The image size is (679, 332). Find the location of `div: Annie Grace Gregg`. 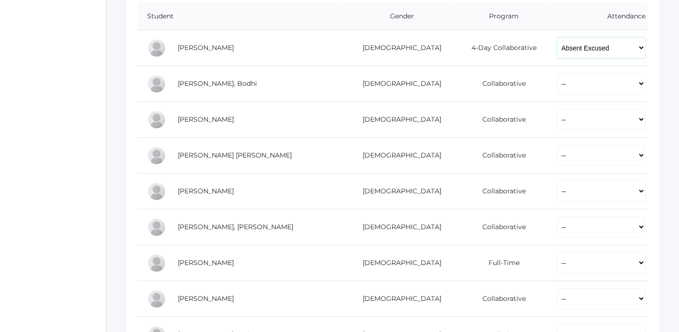

div: Annie Grace Gregg is located at coordinates (157, 156).